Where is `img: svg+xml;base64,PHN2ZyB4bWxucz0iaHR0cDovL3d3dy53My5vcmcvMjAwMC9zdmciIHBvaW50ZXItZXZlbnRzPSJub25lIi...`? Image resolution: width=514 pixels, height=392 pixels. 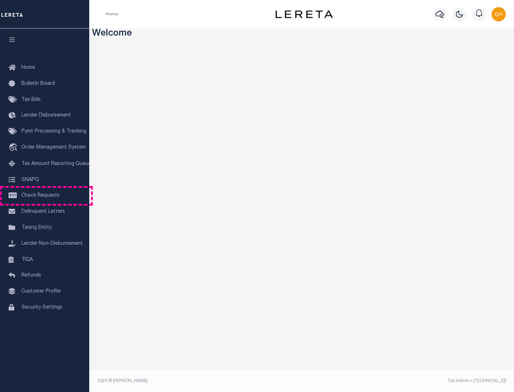 img: svg+xml;base64,PHN2ZyB4bWxucz0iaHR0cDovL3d3dy53My5vcmcvMjAwMC9zdmciIHBvaW50ZXItZXZlbnRzPSJub25lIi... is located at coordinates (498, 14).